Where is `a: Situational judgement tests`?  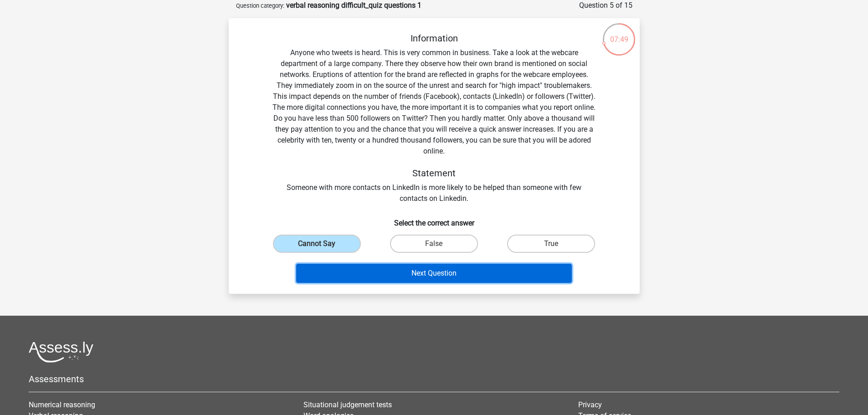 a: Situational judgement tests is located at coordinates (347, 405).